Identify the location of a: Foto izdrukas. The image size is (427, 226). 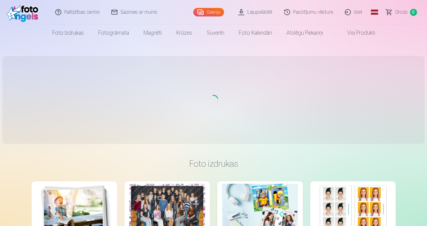
(68, 33).